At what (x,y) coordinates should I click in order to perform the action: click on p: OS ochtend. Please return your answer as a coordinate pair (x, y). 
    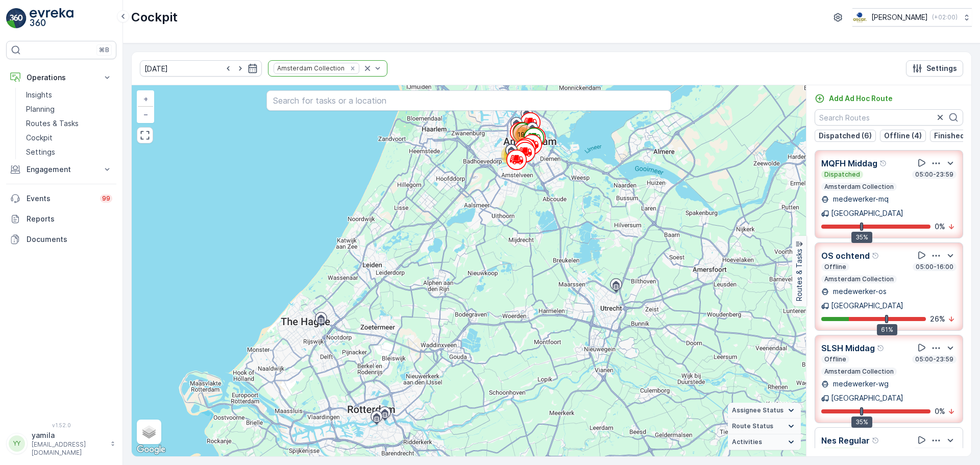
    Looking at the image, I should click on (845, 256).